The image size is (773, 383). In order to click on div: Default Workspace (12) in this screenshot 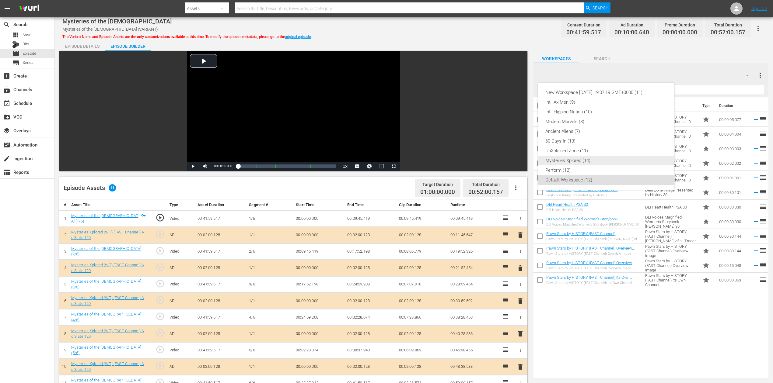, I will do `click(606, 180)`.